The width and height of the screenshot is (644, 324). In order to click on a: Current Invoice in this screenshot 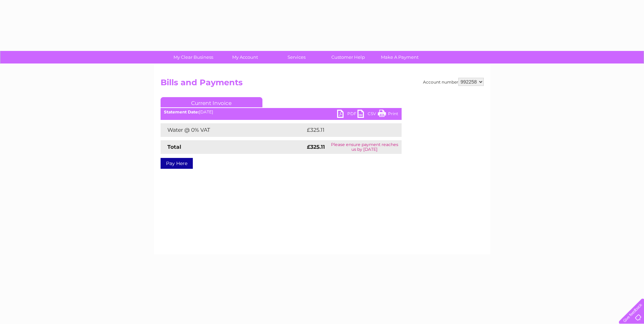, I will do `click(211, 102)`.